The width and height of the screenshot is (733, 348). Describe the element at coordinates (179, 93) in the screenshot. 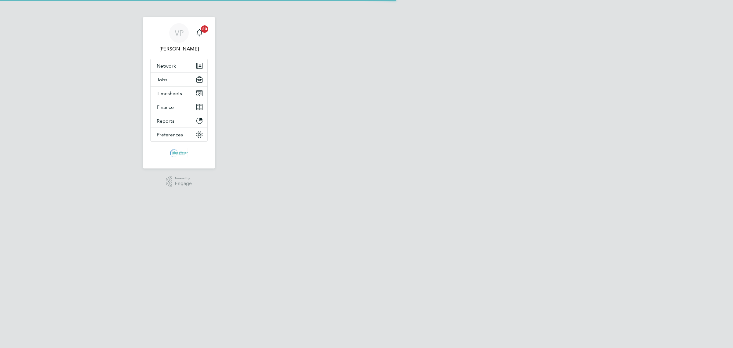

I see `button: Timesheets` at that location.